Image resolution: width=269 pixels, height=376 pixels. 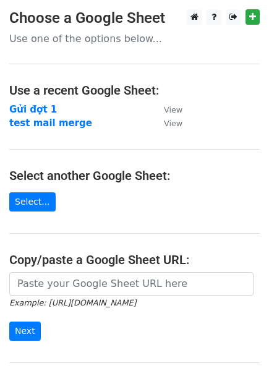 I want to click on a: test mail merge, so click(x=51, y=123).